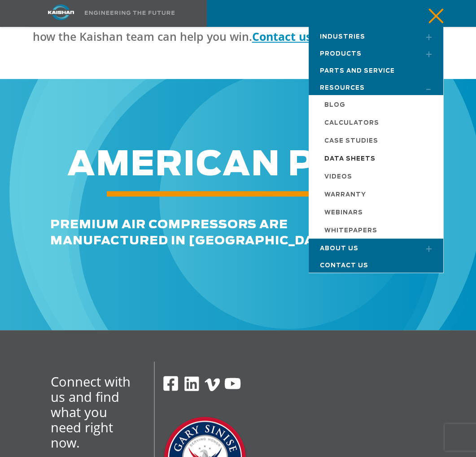  I want to click on a: mobile menu, so click(430, 14).